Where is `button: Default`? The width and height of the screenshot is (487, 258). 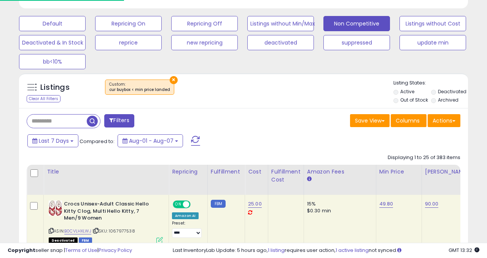
button: Default is located at coordinates (52, 24).